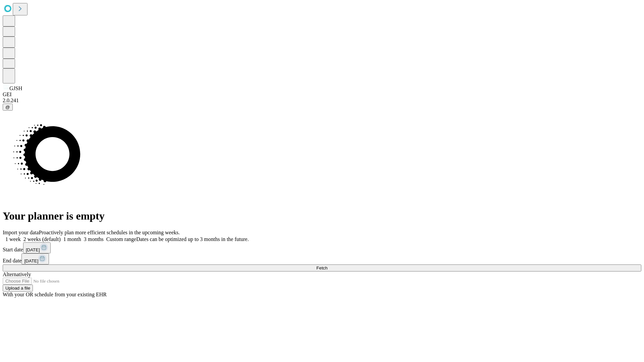  What do you see at coordinates (13, 239) in the screenshot?
I see `span: 1 week` at bounding box center [13, 239].